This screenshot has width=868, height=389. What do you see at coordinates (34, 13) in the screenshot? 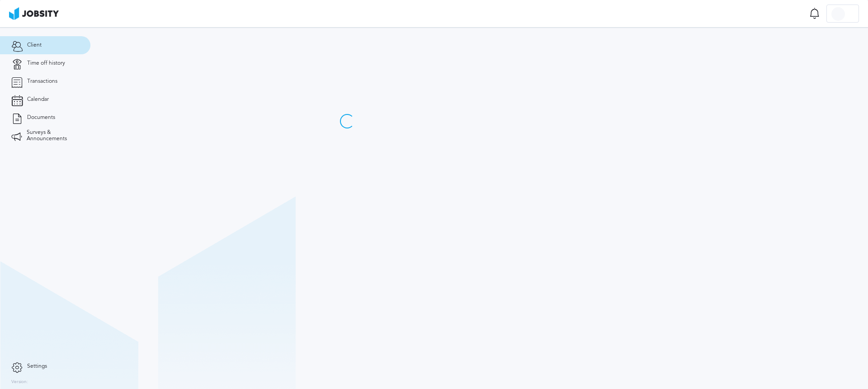
I see `img: ab4bad089aa723f57921c736e9817d99.png` at bounding box center [34, 13].